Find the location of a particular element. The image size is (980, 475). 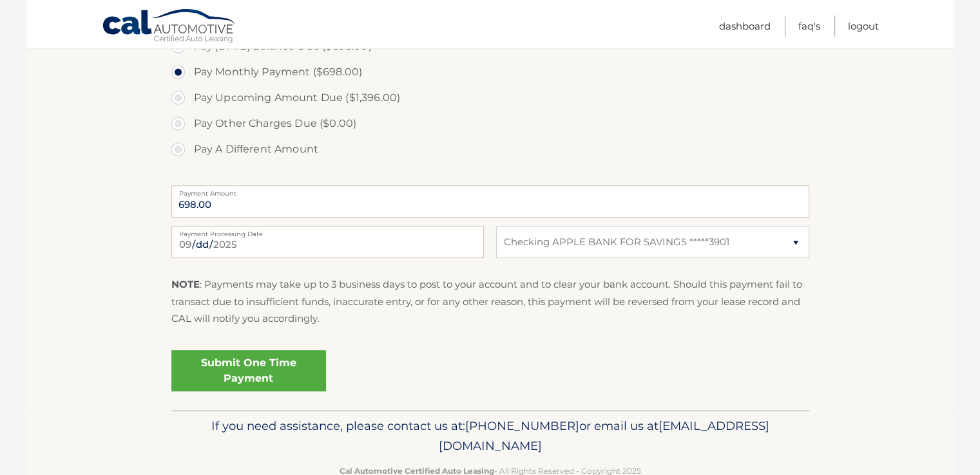

label: Payment Amount is located at coordinates (491, 191).